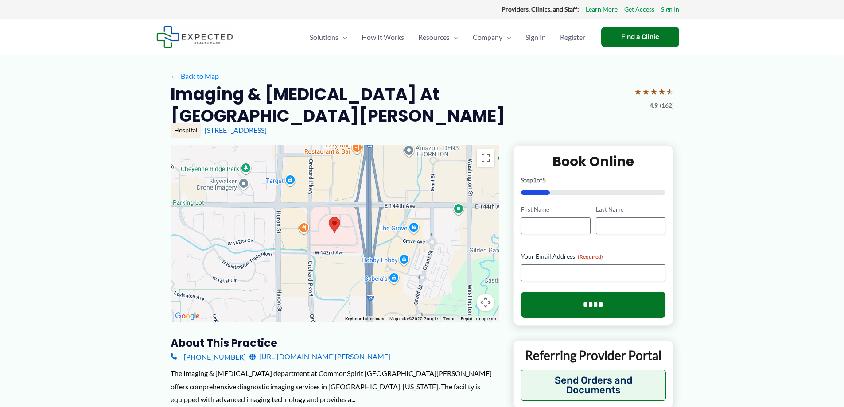  I want to click on a: Report a map error, so click(479, 319).